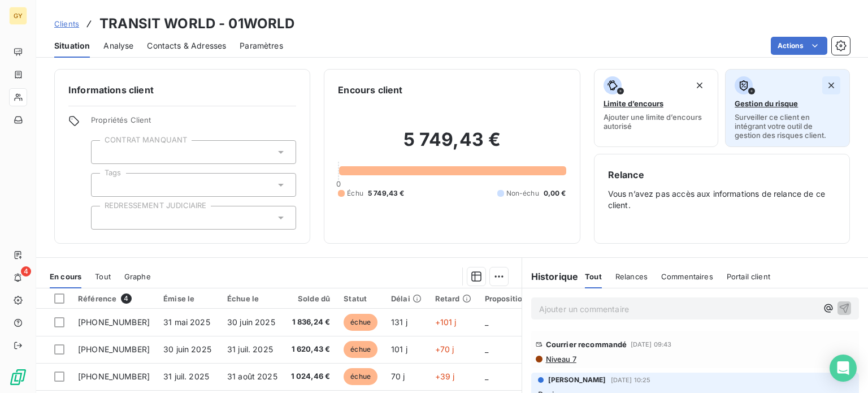 The image size is (868, 393). What do you see at coordinates (193, 123) in the screenshot?
I see `span: Propriétés Client` at bounding box center [193, 123].